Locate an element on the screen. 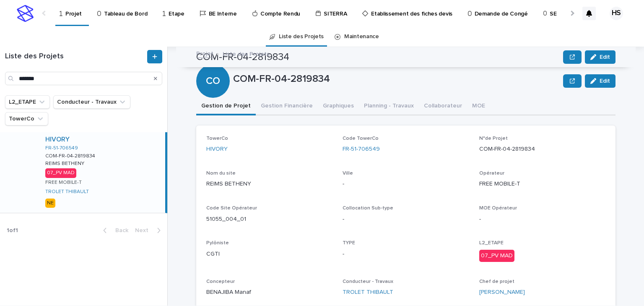 This screenshot has width=644, height=306. button: Next is located at coordinates (149, 230).